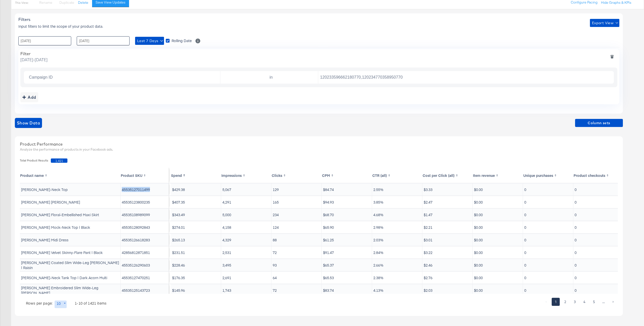 The image size is (644, 326). I want to click on td: $94.93, so click(347, 202).